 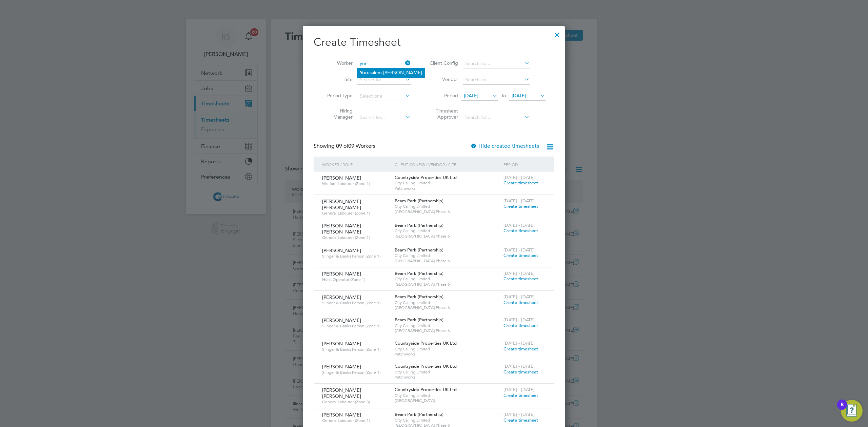 What do you see at coordinates (363, 73) in the screenshot?
I see `b: Yor` at bounding box center [363, 73].